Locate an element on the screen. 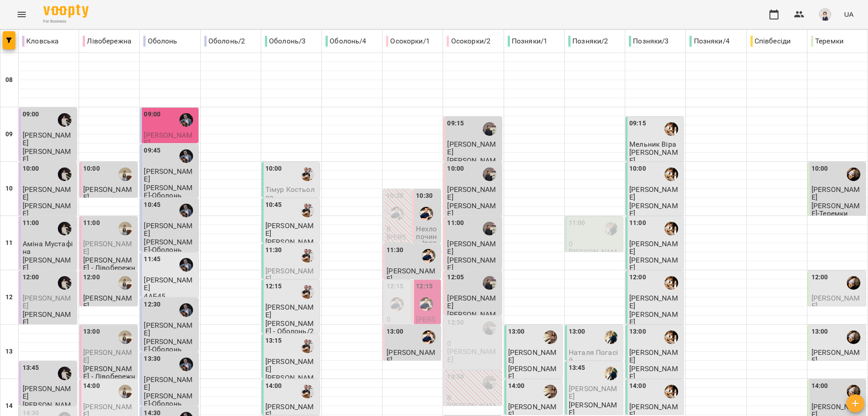  img: Вікторія БОГДАН is located at coordinates (611, 228).